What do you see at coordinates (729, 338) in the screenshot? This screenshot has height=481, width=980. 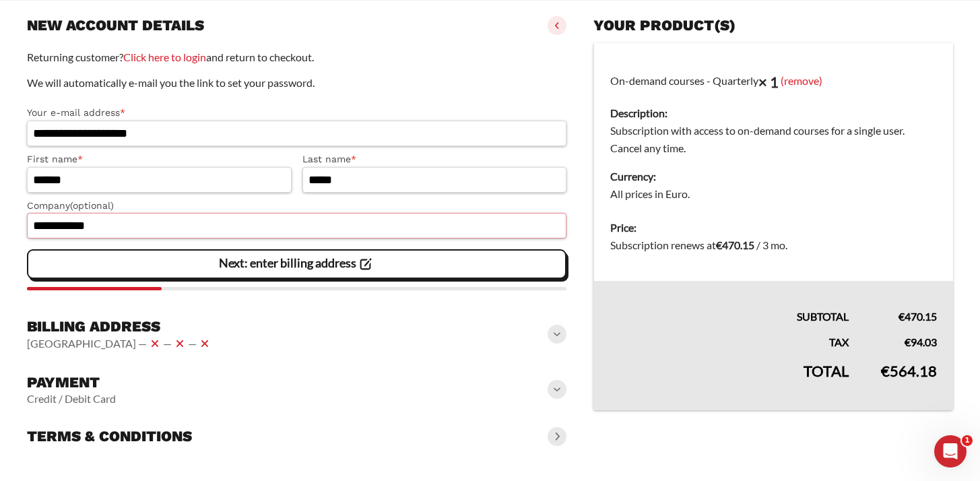 I see `th: Tax` at bounding box center [729, 338].